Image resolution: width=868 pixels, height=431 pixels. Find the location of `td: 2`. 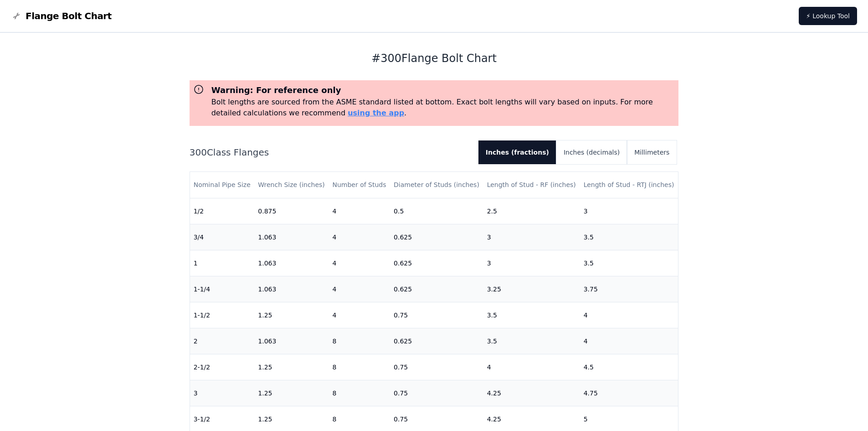

td: 2 is located at coordinates (222, 340).